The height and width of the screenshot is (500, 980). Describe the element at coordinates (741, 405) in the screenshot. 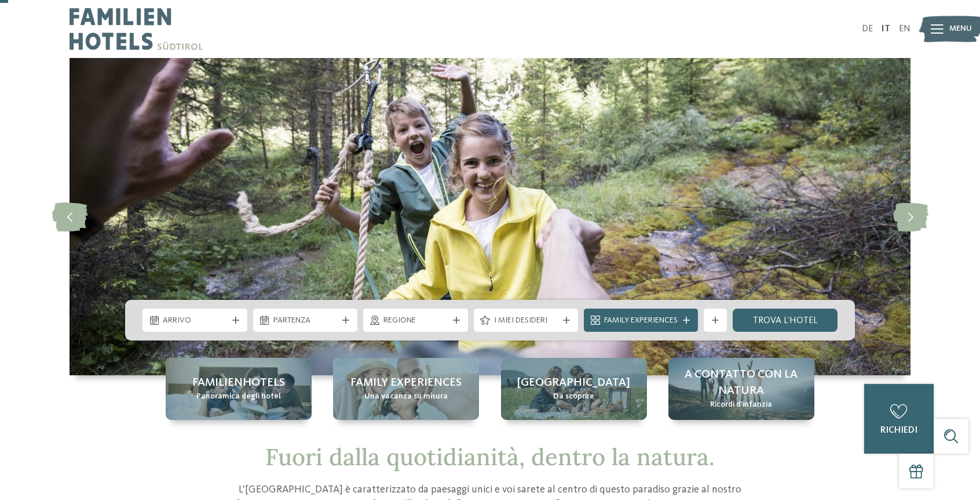

I see `span: Ricordi d’infanzia` at that location.